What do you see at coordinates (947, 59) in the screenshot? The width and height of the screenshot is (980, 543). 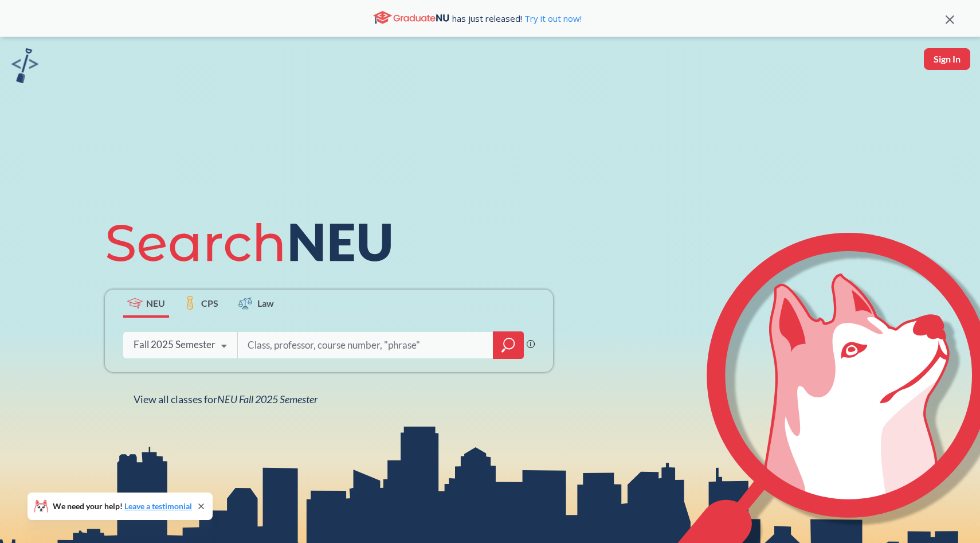 I see `button: Sign In` at bounding box center [947, 59].